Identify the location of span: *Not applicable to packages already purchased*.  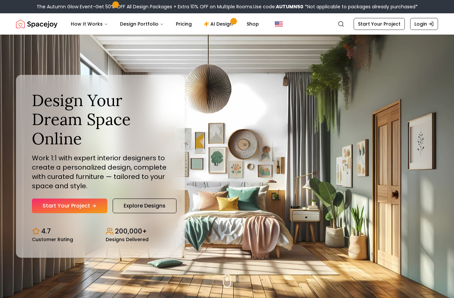
(361, 7).